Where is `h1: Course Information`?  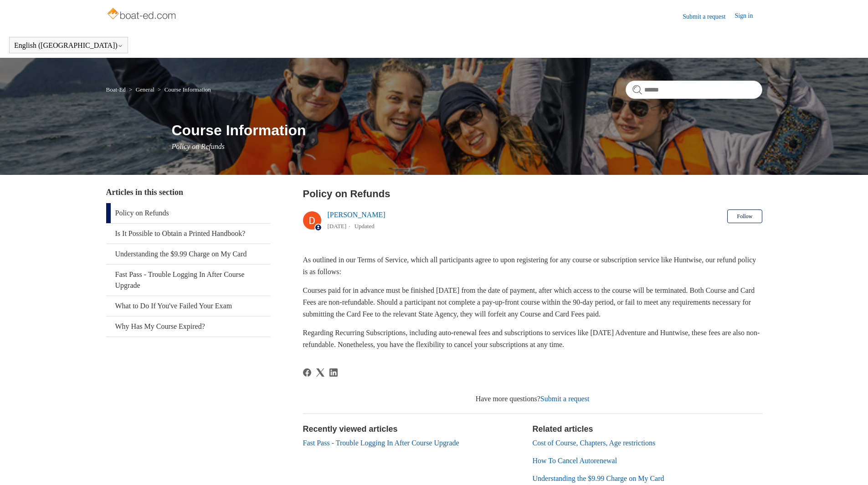 h1: Course Information is located at coordinates (466, 130).